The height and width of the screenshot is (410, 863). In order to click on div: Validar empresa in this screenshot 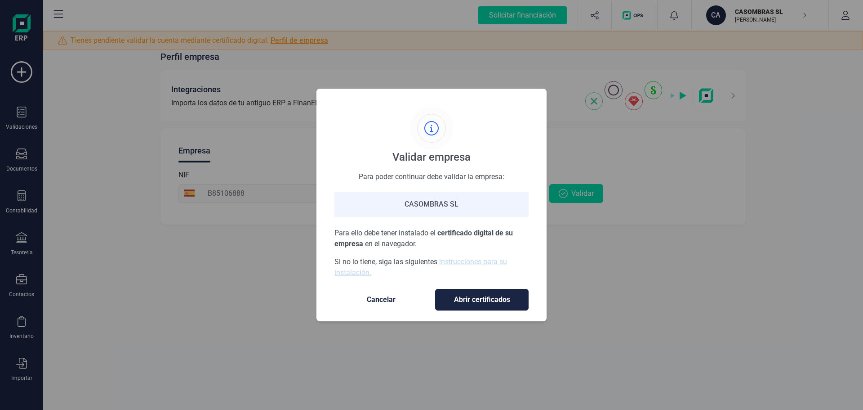, I will do `click(432, 157)`.